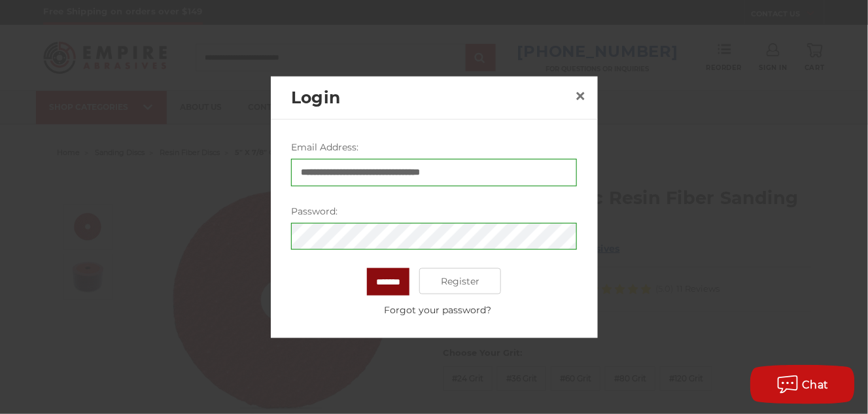  Describe the element at coordinates (438, 310) in the screenshot. I see `a: Forgot your password?` at that location.